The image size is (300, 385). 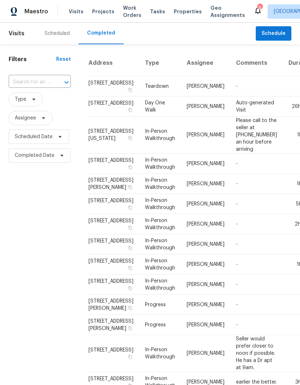 What do you see at coordinates (260, 8) in the screenshot?
I see `div: 9` at bounding box center [260, 8].